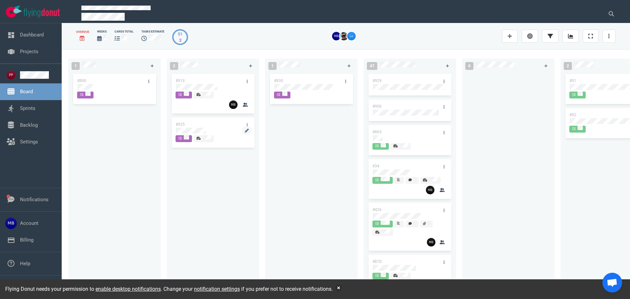 The image size is (630, 299). Describe the element at coordinates (612, 282) in the screenshot. I see `a: Open de chat` at that location.